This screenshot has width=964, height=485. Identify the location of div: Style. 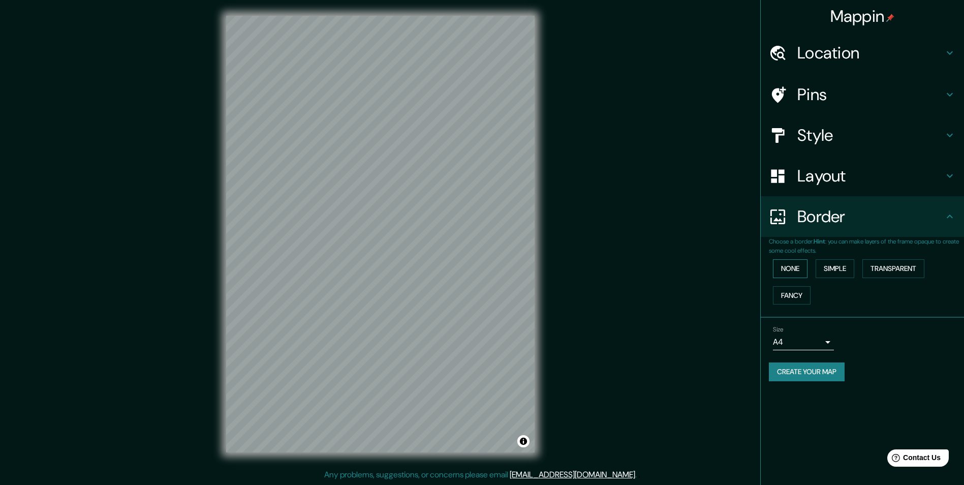
(863, 135).